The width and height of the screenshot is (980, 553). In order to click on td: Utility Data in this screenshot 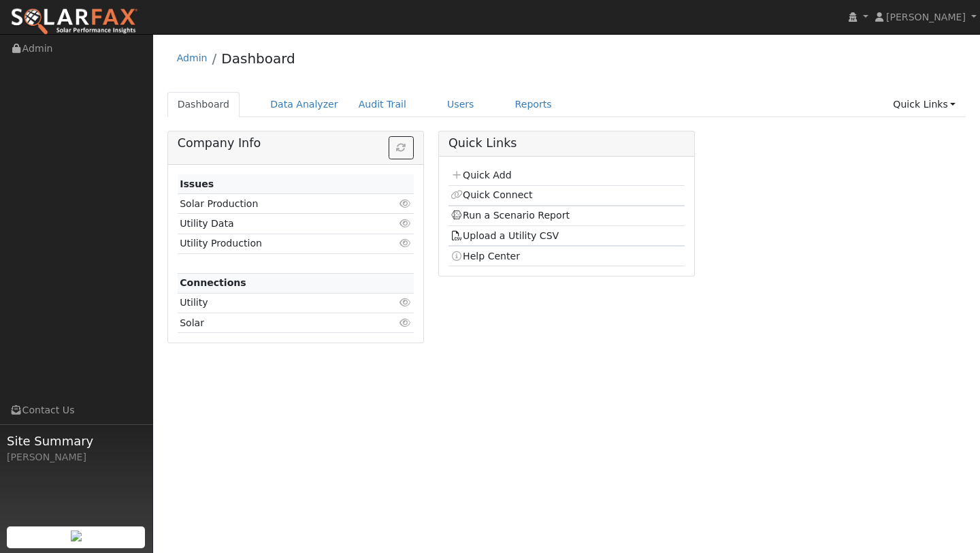, I will do `click(277, 223)`.